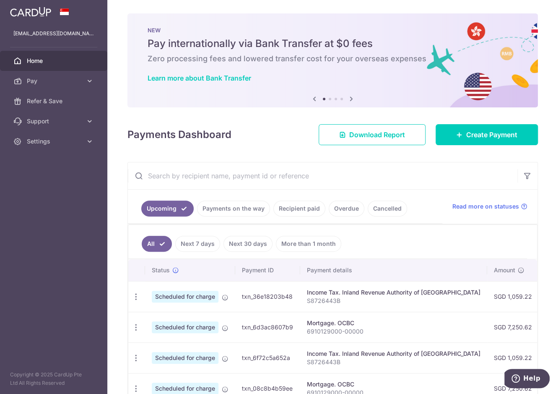 The image size is (558, 394). I want to click on a: Next 7 days, so click(198, 244).